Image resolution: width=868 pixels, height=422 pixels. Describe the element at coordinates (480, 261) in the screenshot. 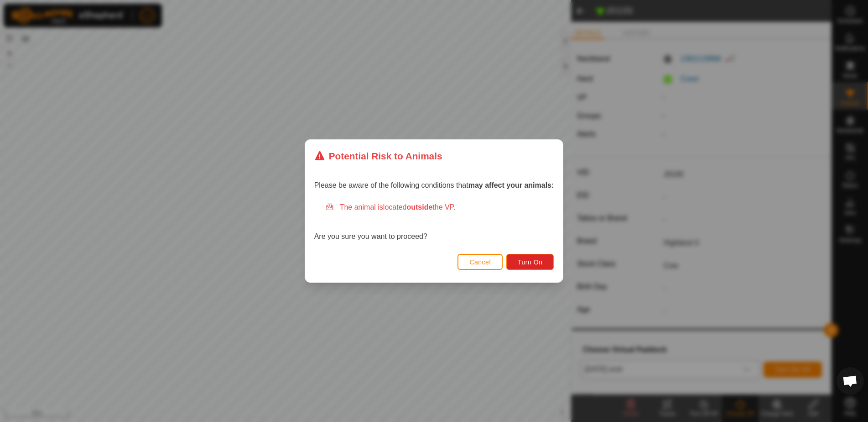

I see `button: Cancel` at that location.